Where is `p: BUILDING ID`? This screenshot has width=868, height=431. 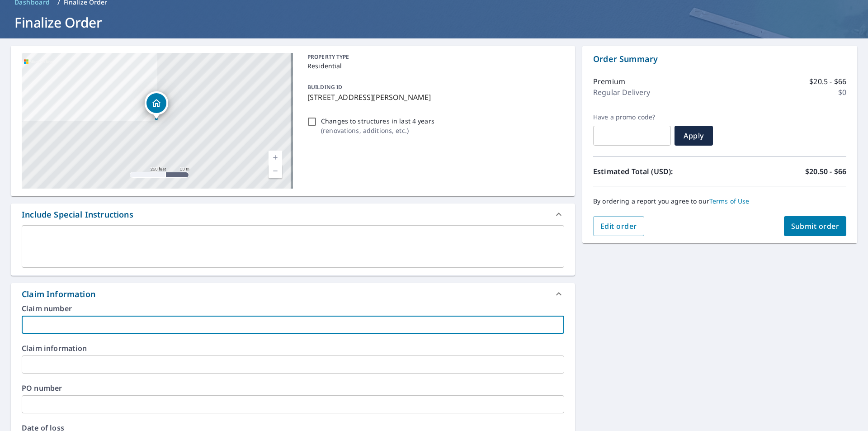 p: BUILDING ID is located at coordinates (325, 86).